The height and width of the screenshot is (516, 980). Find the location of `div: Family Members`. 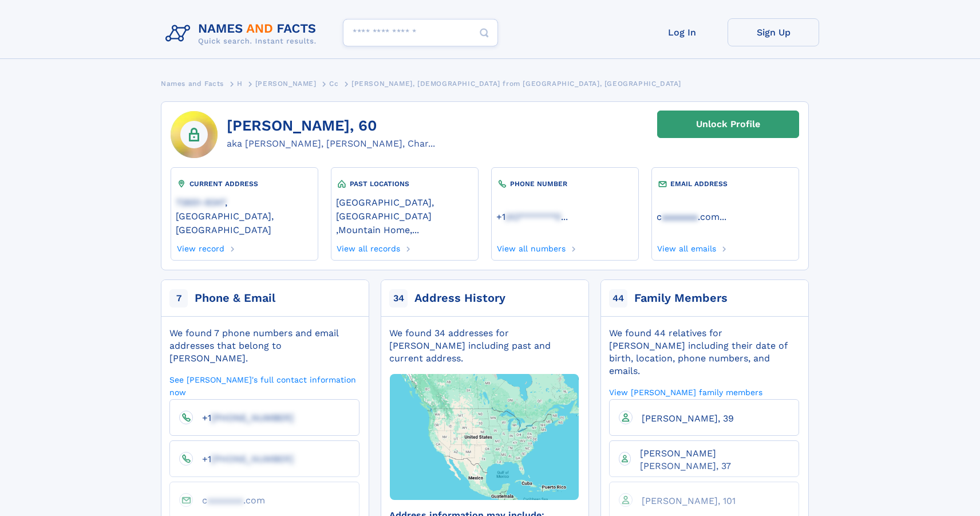

div: Family Members is located at coordinates (681, 299).